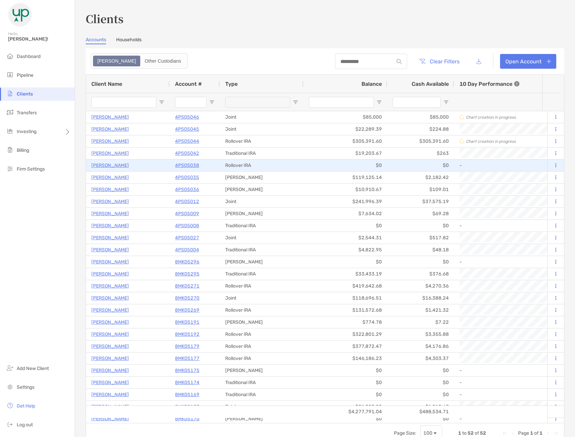 The width and height of the screenshot is (575, 437). I want to click on p: 4PS05009, so click(187, 213).